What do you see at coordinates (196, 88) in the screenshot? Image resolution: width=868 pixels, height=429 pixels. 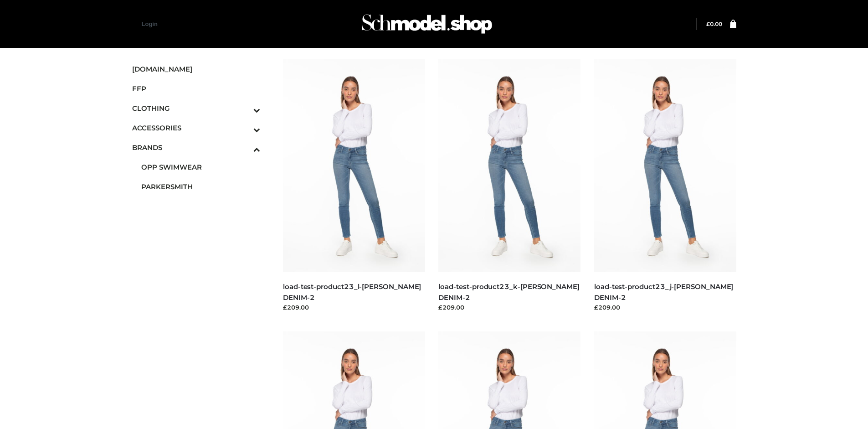 I see `span: FFP` at bounding box center [196, 88].